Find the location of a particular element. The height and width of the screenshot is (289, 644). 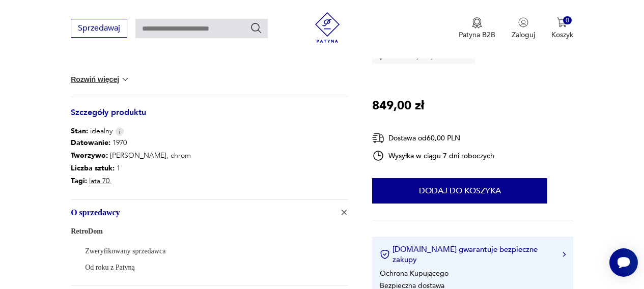

h3: Szczegóły produktu is located at coordinates (209, 117).